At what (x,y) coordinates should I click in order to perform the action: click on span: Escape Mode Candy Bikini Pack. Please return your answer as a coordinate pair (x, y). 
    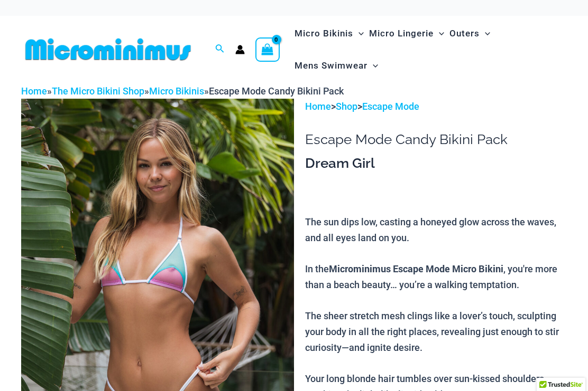
    Looking at the image, I should click on (276, 91).